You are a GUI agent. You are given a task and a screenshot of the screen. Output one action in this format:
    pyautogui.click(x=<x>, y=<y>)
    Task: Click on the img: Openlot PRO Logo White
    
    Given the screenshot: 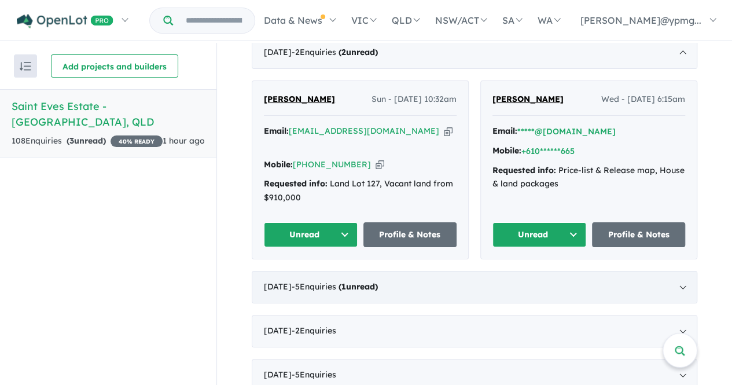 What is the action you would take?
    pyautogui.click(x=65, y=21)
    